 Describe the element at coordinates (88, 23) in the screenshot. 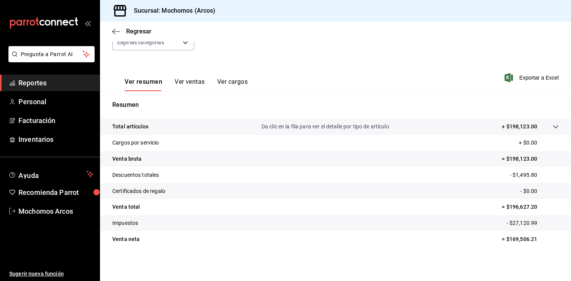

I see `button: open_drawer_menu` at that location.